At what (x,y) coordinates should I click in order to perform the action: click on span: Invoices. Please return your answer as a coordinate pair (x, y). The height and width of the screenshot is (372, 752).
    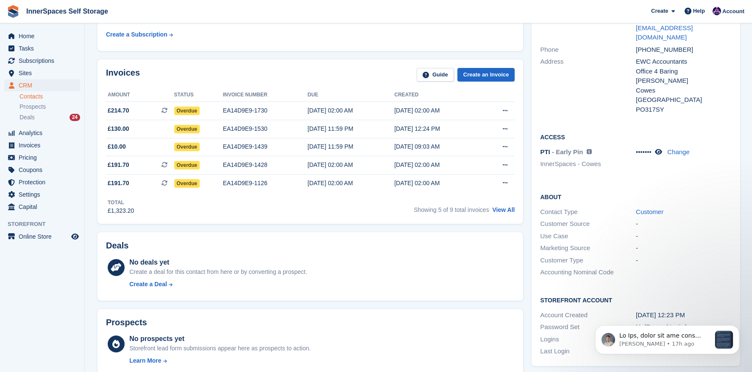
    Looking at the image, I should click on (44, 145).